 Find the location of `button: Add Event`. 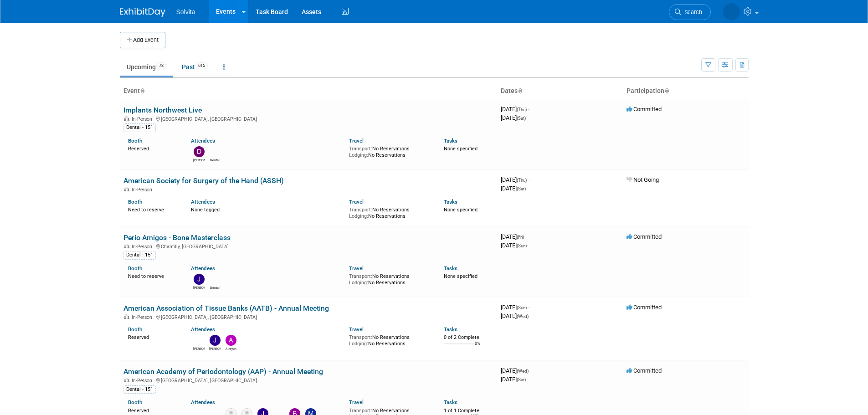

button: Add Event is located at coordinates (142, 40).